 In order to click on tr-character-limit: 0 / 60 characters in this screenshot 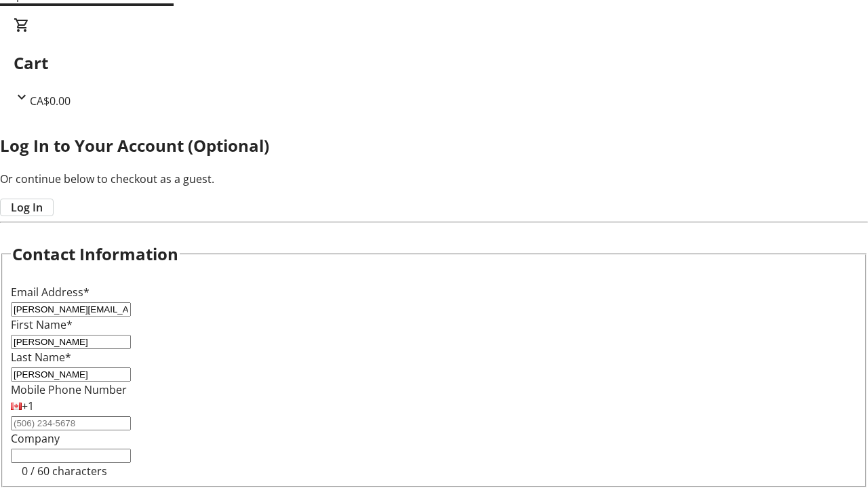, I will do `click(64, 471)`.